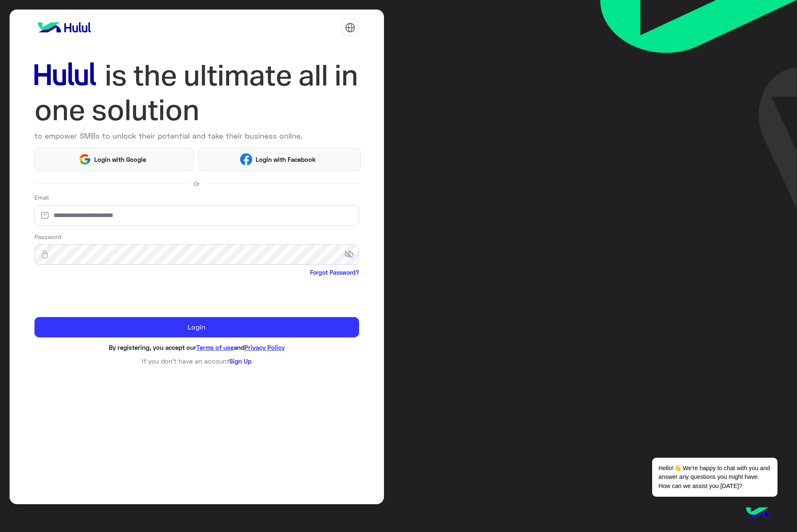  I want to click on span: Login with Facebook, so click(285, 159).